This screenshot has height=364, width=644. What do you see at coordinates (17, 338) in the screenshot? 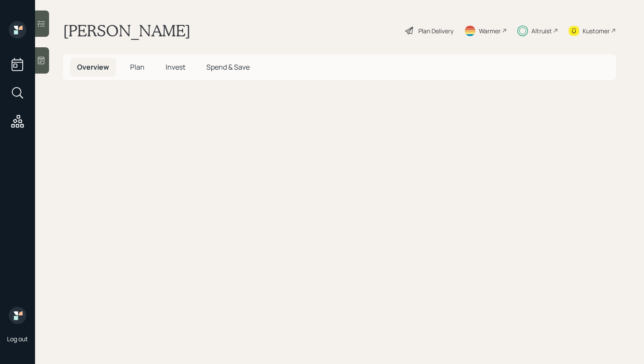
I see `div: Log out` at bounding box center [17, 338].